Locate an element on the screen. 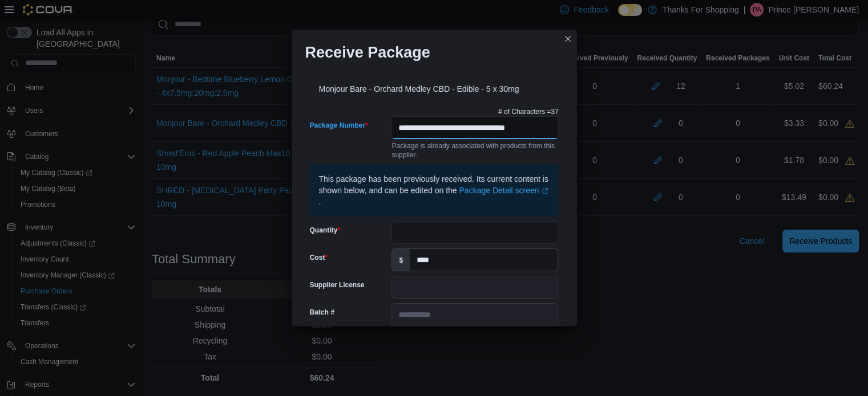 The image size is (868, 396). label: Batch # is located at coordinates (322, 312).